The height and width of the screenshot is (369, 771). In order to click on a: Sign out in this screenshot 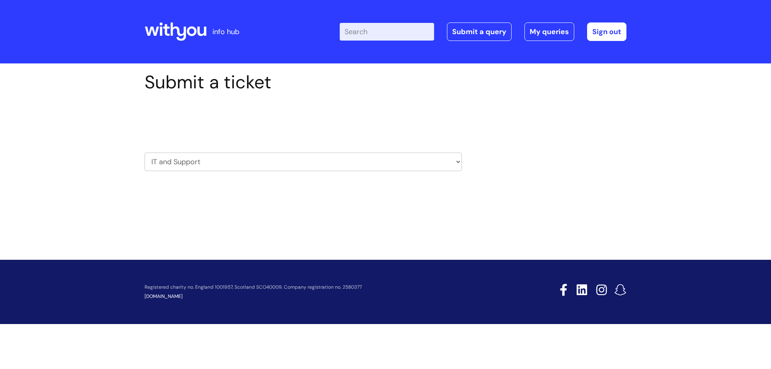, I will do `click(606, 32)`.